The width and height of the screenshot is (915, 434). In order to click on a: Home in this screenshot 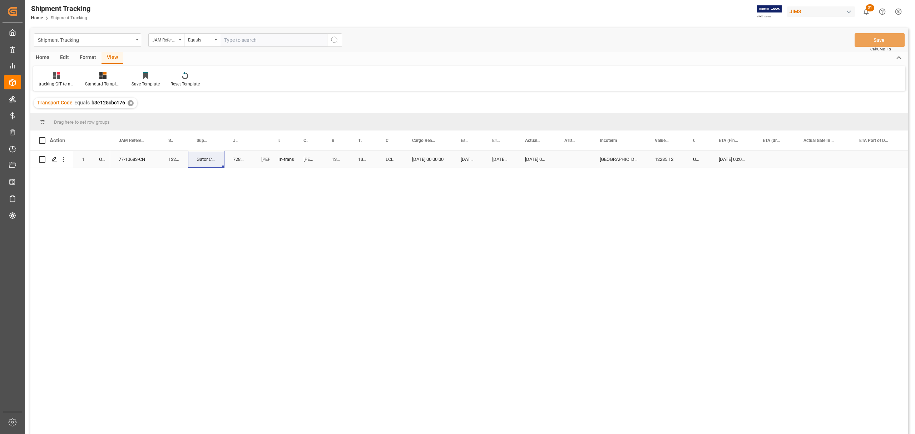, I will do `click(37, 18)`.